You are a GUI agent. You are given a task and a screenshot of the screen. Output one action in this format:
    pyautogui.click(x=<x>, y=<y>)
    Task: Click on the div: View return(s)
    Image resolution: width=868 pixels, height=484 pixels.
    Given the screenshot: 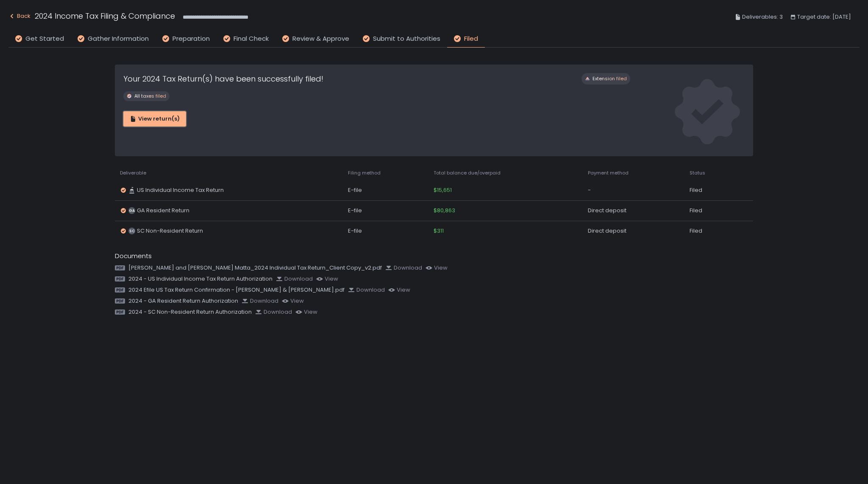 What is the action you would take?
    pyautogui.click(x=155, y=118)
    